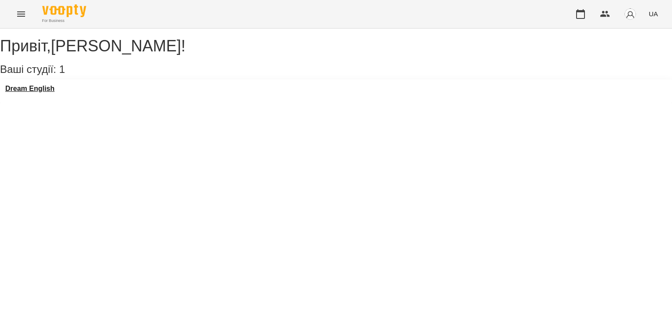 Image resolution: width=672 pixels, height=311 pixels. Describe the element at coordinates (30, 89) in the screenshot. I see `h3: Dream English` at that location.